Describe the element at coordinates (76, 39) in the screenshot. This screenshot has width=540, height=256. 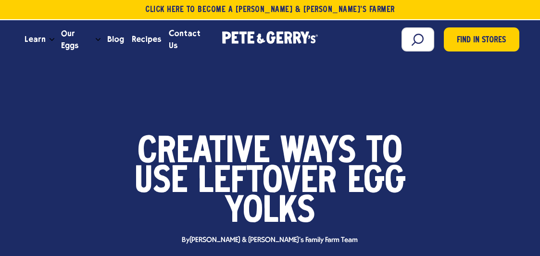
I see `span: Our Eggs` at that location.